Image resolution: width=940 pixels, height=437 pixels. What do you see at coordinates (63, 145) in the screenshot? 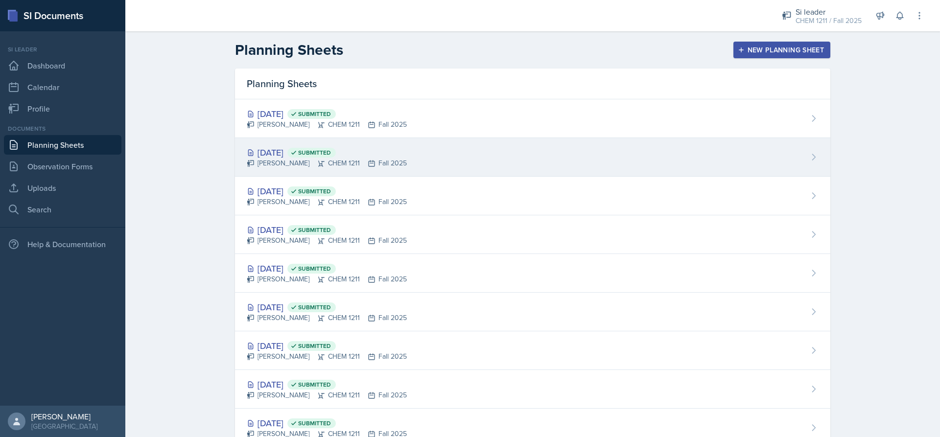
I see `a: Planning Sheets` at bounding box center [63, 145].